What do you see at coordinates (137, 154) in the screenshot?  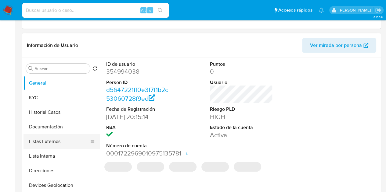 I see `dd: 0001722969010975135781` at bounding box center [137, 154].